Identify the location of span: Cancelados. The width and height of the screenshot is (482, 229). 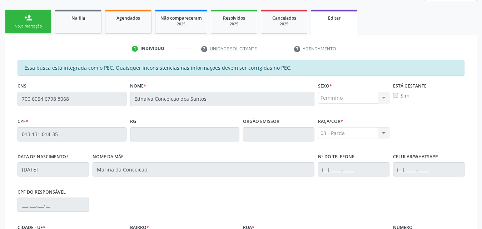
(284, 18).